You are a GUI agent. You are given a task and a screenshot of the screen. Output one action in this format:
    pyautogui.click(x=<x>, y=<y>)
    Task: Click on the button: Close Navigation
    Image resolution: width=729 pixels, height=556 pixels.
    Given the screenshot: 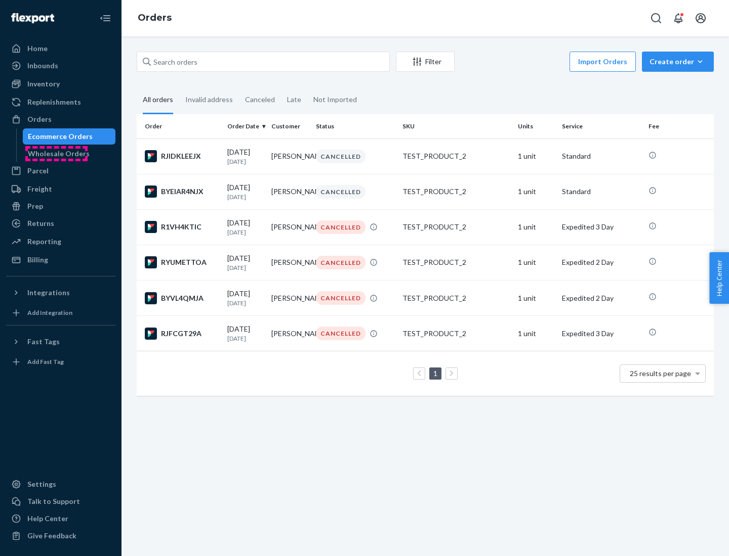 What is the action you would take?
    pyautogui.click(x=105, y=18)
    